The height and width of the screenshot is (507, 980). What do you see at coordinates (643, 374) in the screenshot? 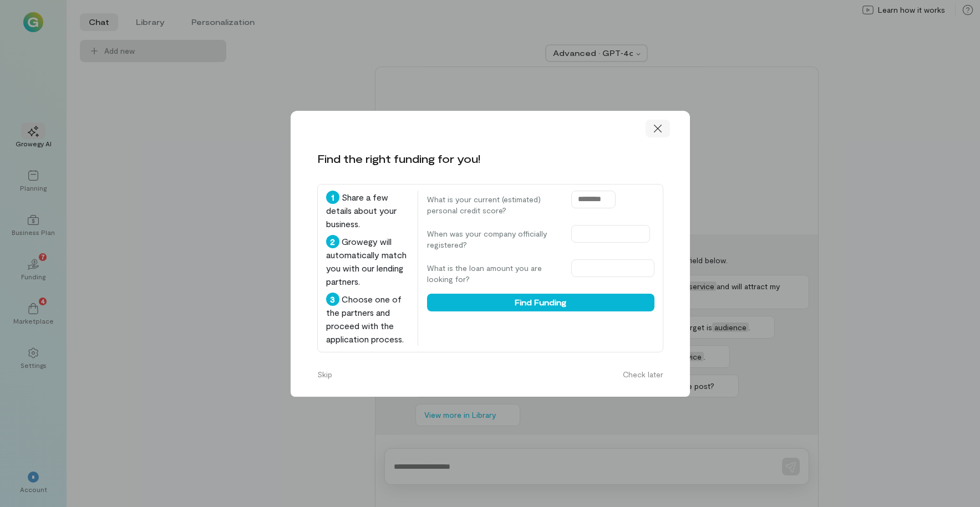
I see `button: Check later` at bounding box center [643, 374].